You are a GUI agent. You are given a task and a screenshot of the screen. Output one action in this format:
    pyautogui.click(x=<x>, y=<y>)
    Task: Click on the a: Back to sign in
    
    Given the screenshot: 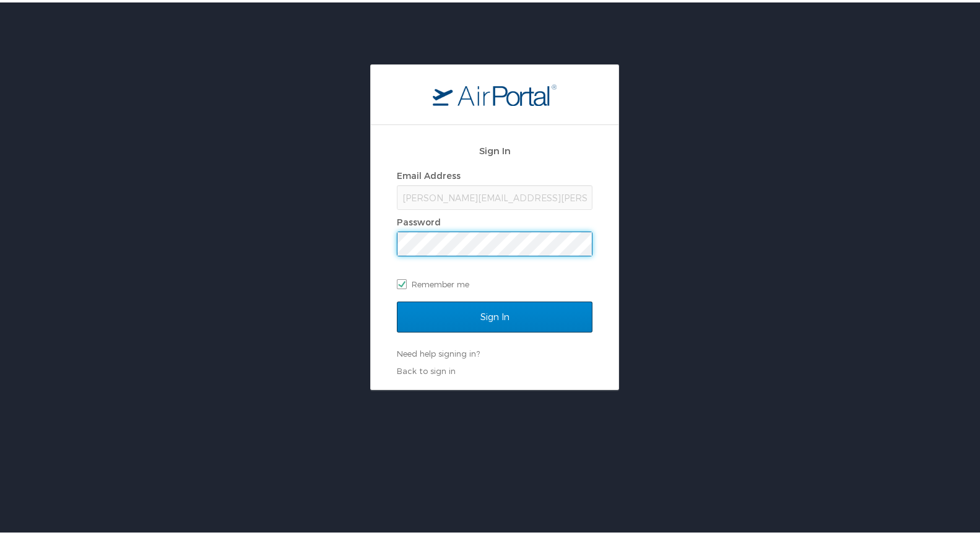 What is the action you would take?
    pyautogui.click(x=426, y=368)
    